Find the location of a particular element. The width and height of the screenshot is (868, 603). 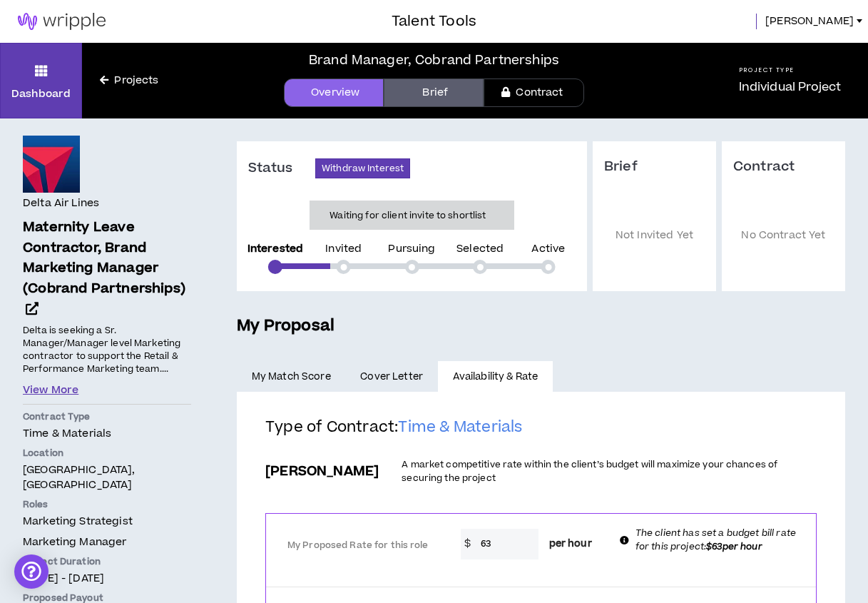

p: Selected is located at coordinates (480, 249).